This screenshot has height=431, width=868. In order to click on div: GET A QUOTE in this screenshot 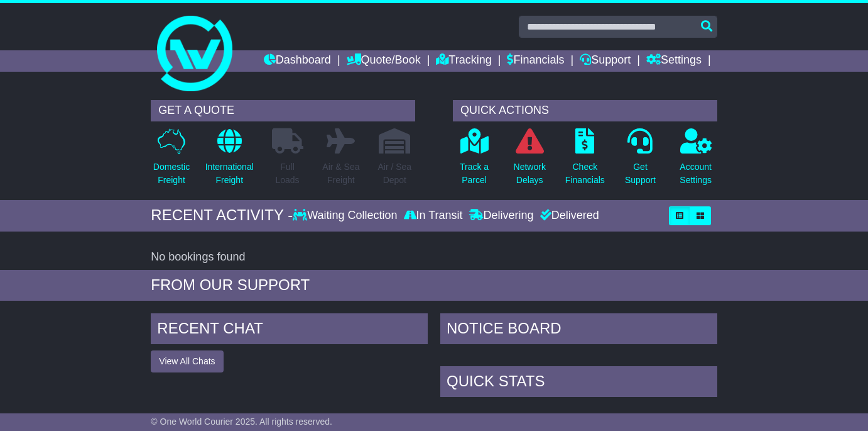, I will do `click(282, 111)`.